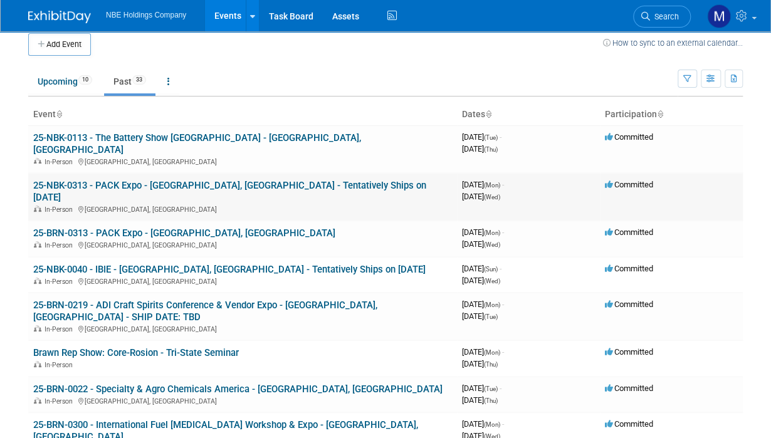 This screenshot has height=438, width=771. Describe the element at coordinates (719, 16) in the screenshot. I see `img: Morgan Goddard` at that location.